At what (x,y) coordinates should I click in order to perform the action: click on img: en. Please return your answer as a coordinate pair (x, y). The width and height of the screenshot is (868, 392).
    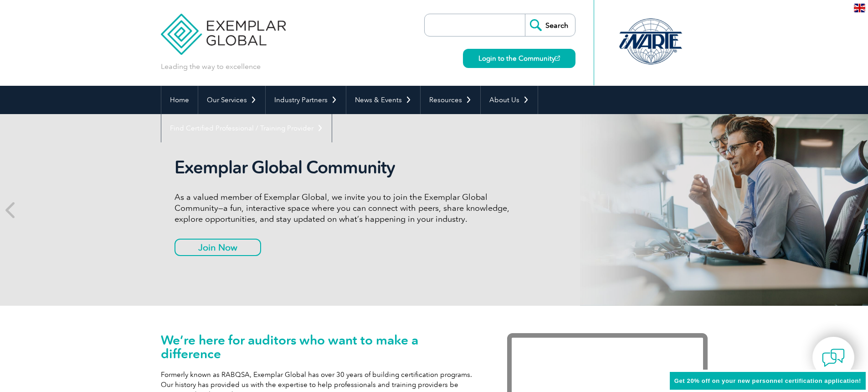
    Looking at the image, I should click on (860, 8).